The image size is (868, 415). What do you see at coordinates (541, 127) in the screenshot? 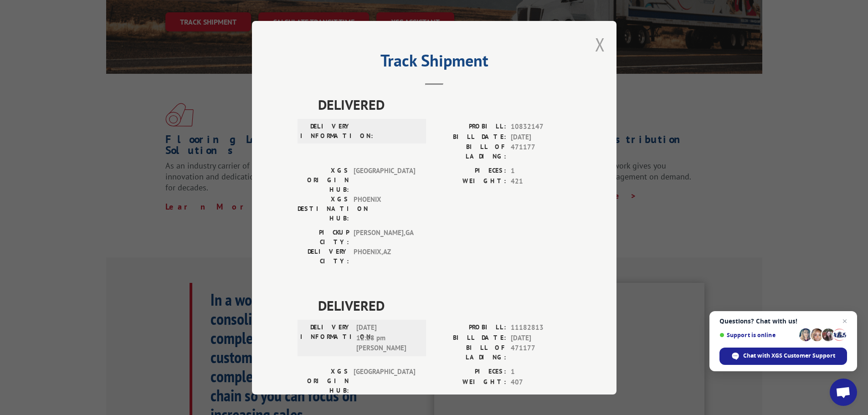
I see `span: 10832147` at bounding box center [541, 127].